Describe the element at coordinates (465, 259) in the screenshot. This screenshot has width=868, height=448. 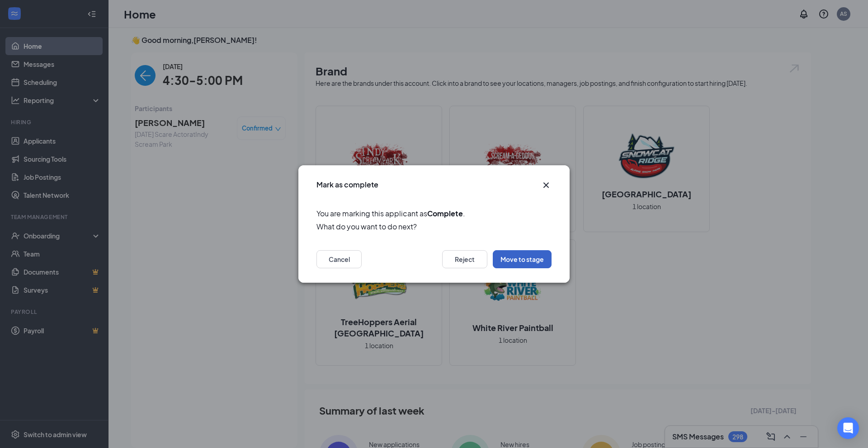
I see `button: Reject` at that location.